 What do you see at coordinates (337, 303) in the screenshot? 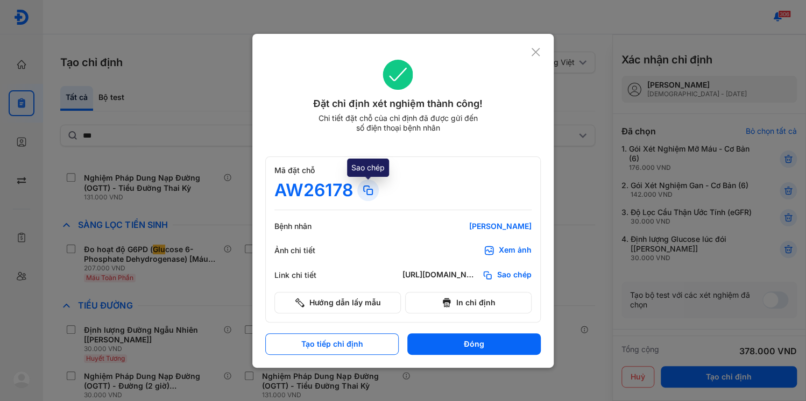
I see `button: Hướng dẫn lấy mẫu` at bounding box center [337, 303].